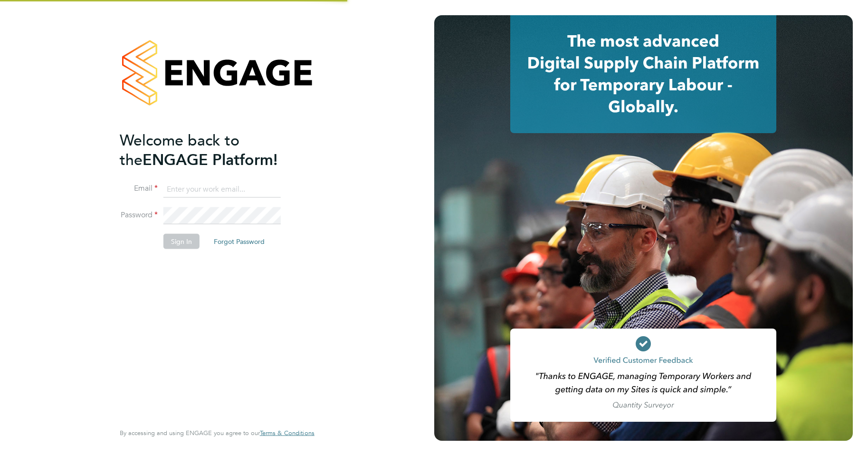  I want to click on button: Forgot Password, so click(239, 241).